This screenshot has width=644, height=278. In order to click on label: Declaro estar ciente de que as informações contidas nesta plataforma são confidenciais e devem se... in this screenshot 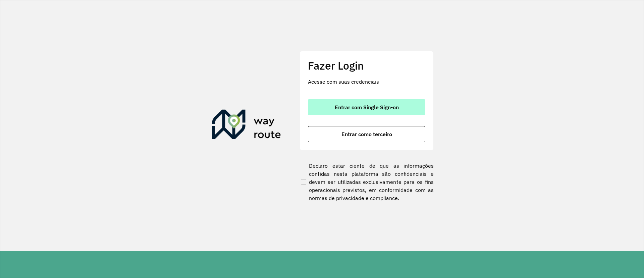, I will do `click(367, 181)`.